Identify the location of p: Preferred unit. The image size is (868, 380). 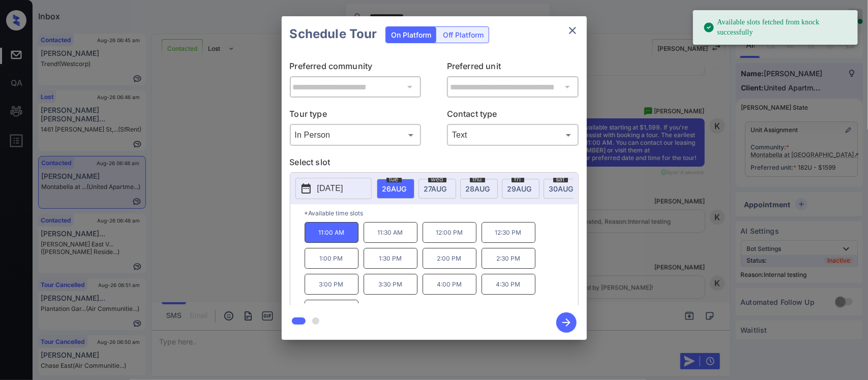
(513, 68).